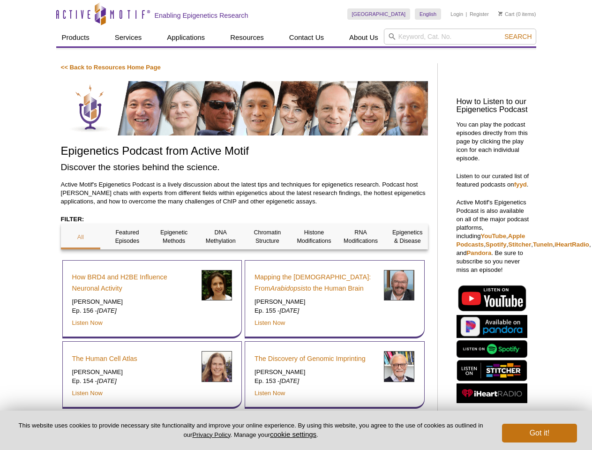 This screenshot has height=450, width=592. What do you see at coordinates (491, 240) in the screenshot?
I see `a: Apple Podcasts` at bounding box center [491, 240].